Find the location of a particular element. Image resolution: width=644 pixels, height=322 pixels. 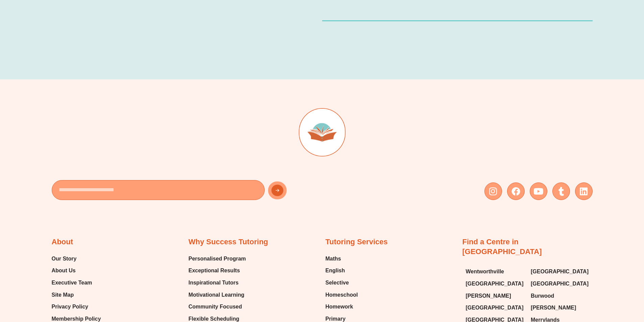

span: Personalised Program is located at coordinates (218, 258).